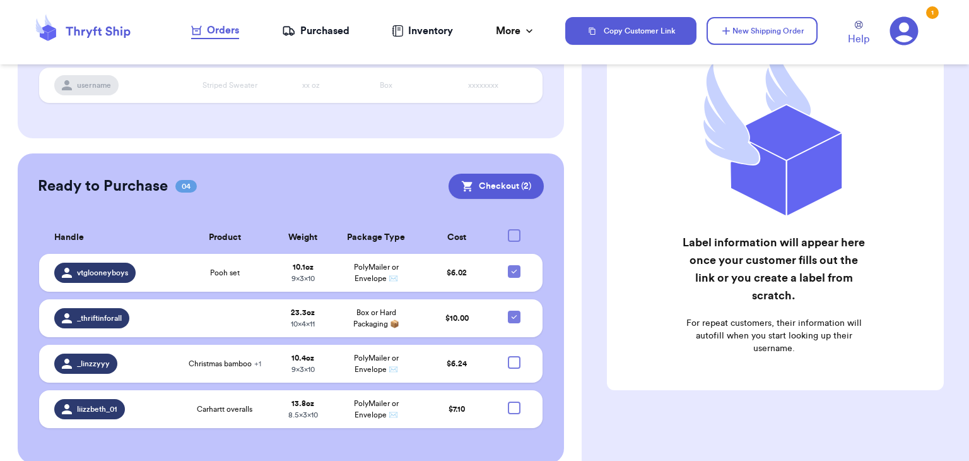 Image resolution: width=969 pixels, height=461 pixels. What do you see at coordinates (631, 31) in the screenshot?
I see `button: Copy Customer Link` at bounding box center [631, 31].